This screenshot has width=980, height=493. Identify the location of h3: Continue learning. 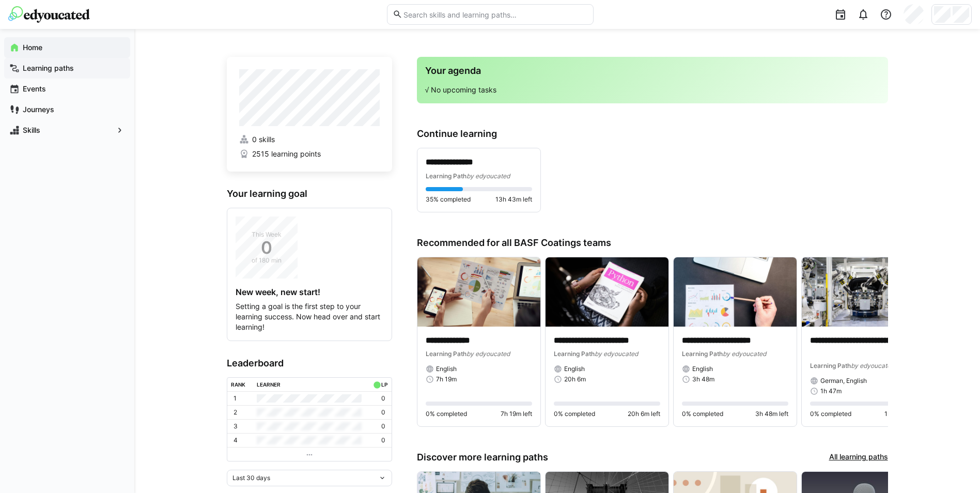
(652, 134).